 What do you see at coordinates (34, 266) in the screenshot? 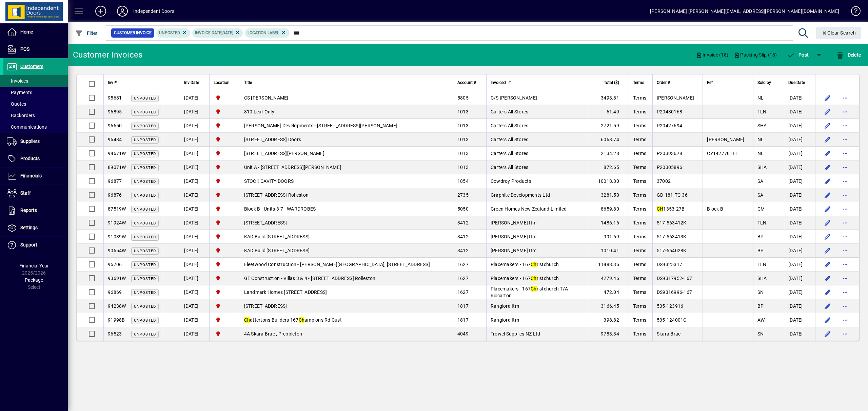
I see `span: Financial Year` at bounding box center [34, 266].